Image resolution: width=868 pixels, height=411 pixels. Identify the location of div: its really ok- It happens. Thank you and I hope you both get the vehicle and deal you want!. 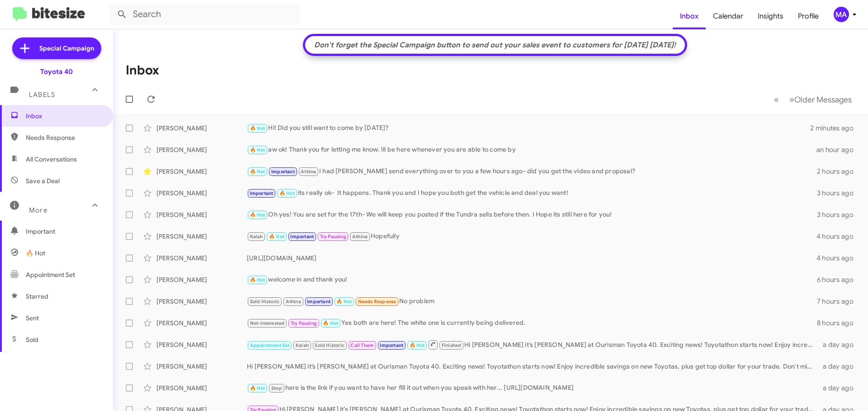
(531, 193).